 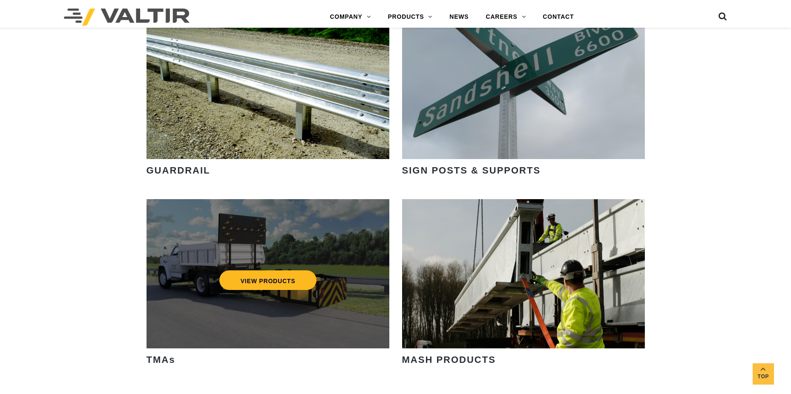 I want to click on strong: TMAs, so click(x=161, y=359).